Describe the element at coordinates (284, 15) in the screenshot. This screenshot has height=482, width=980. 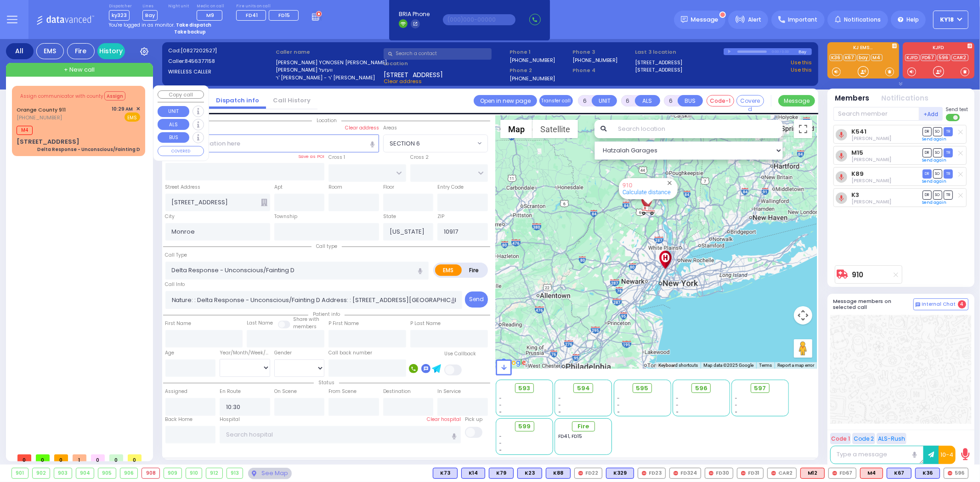
I see `span: FD15` at that location.